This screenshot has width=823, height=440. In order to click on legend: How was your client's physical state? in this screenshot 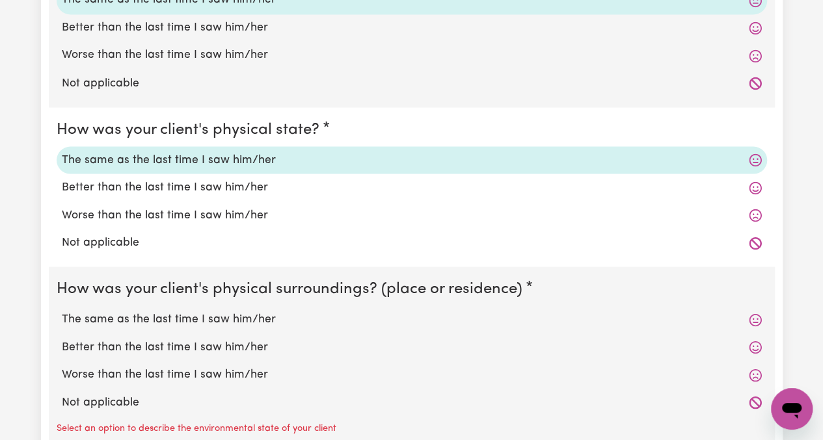, I will do `click(191, 129)`.